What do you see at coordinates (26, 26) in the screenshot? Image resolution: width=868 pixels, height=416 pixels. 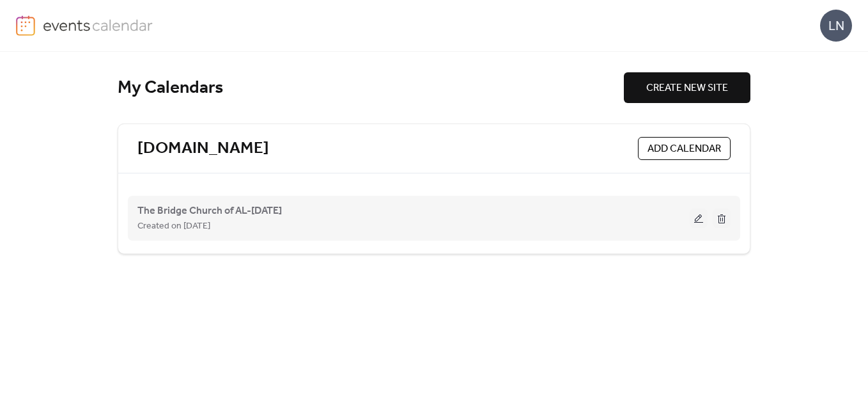 I see `img: logo` at bounding box center [26, 26].